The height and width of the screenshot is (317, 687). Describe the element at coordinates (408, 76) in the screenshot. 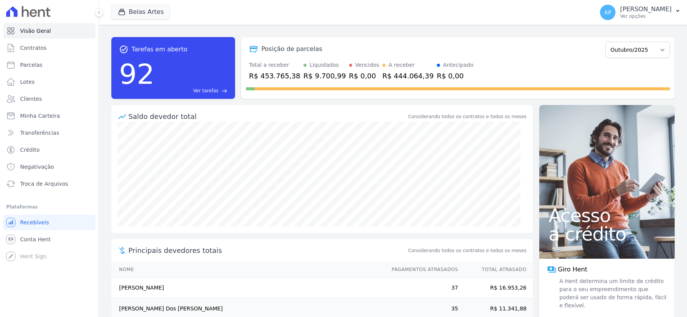

I see `div: R$ 444.064,39` at that location.